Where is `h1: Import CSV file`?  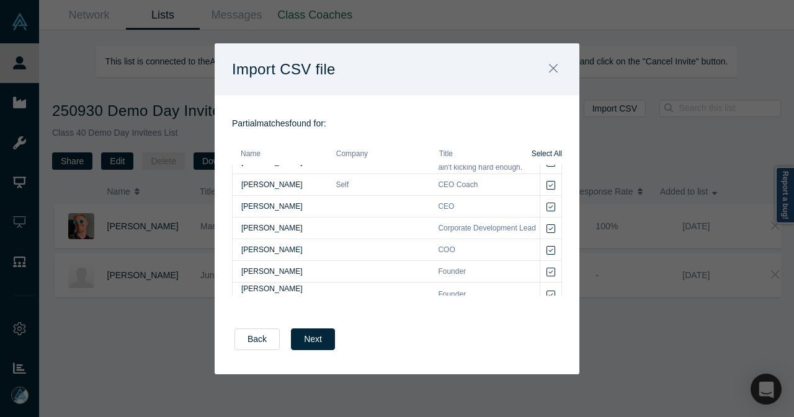
h1: Import CSV file is located at coordinates (295, 69).